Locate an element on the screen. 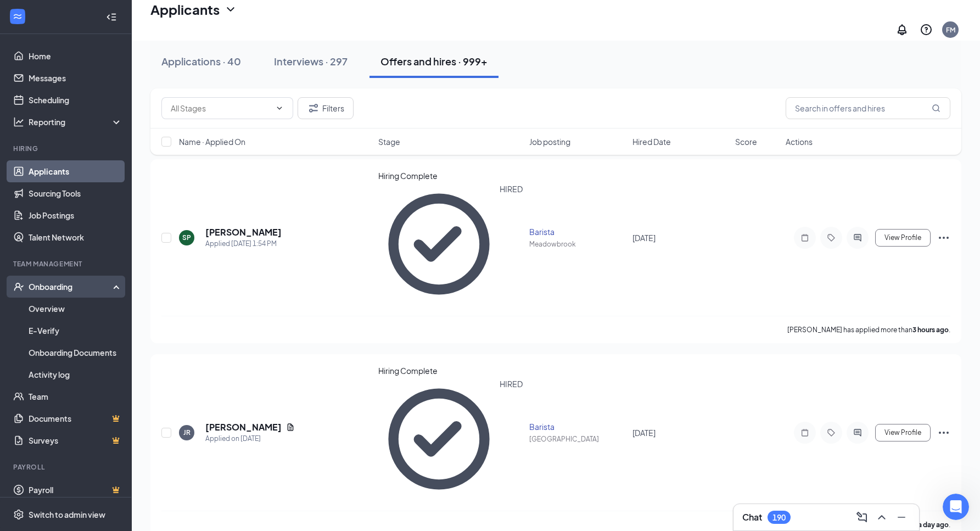 The width and height of the screenshot is (980, 531). span: Support Request is located at coordinates (92, 160).